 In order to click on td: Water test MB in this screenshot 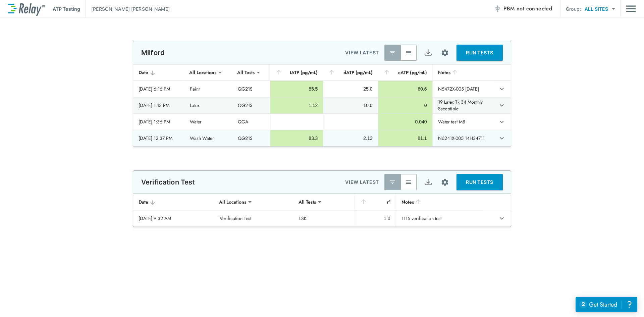, I will do `click(463, 122)`.